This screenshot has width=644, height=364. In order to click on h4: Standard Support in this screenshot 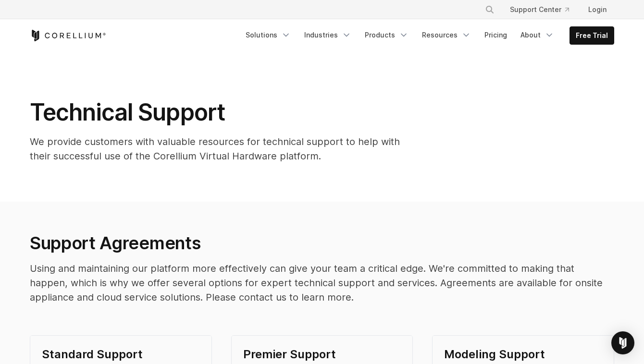, I will do `click(121, 354)`.